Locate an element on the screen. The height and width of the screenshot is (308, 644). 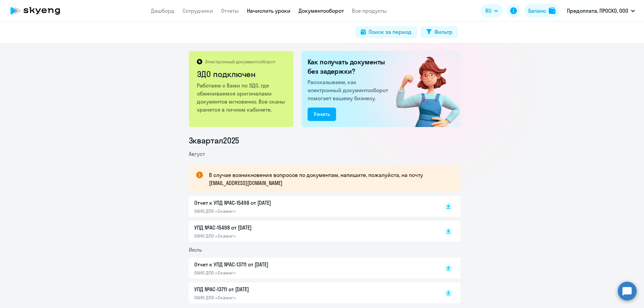
a: Балансbalance is located at coordinates (542, 11).